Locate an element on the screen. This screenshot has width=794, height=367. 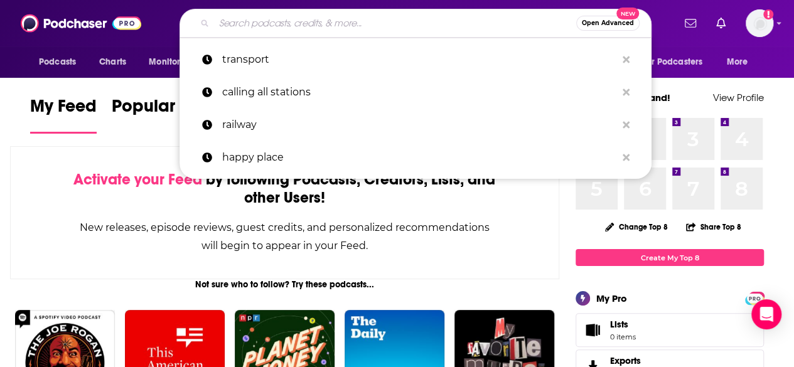
input: Search podcasts, credits, & more... is located at coordinates (395, 23).